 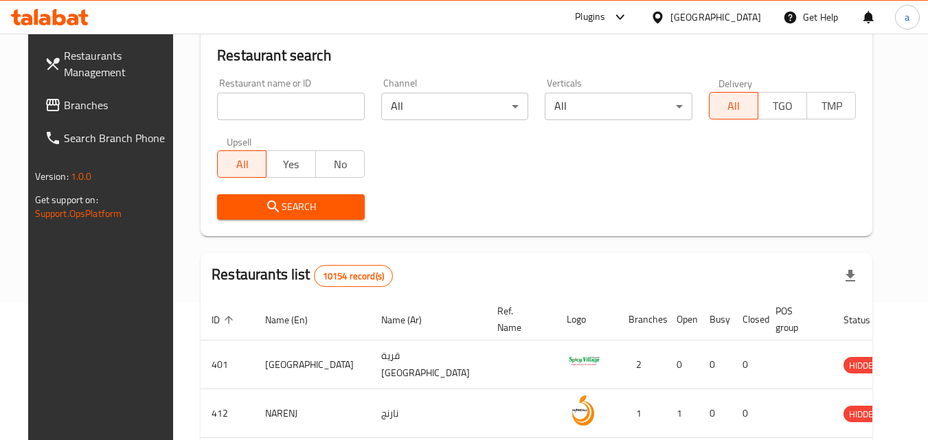 I want to click on span: No, so click(x=340, y=164).